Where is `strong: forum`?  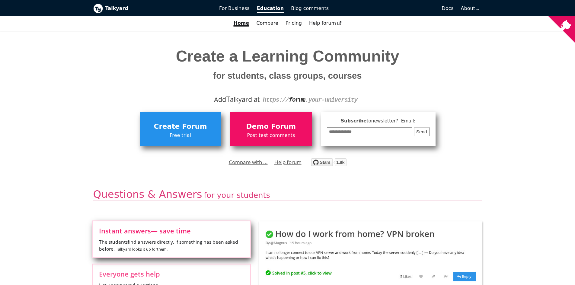 strong: forum is located at coordinates (297, 100).